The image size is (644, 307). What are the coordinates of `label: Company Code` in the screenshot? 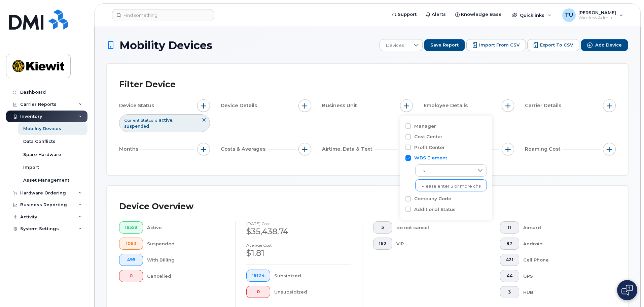 It's located at (433, 199).